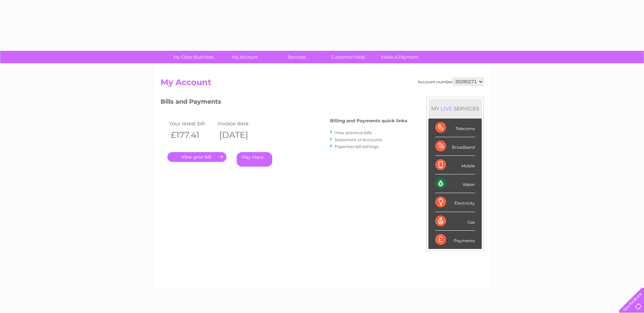 This screenshot has height=313, width=644. What do you see at coordinates (322, 84) in the screenshot?
I see `h2: My Account` at bounding box center [322, 84].